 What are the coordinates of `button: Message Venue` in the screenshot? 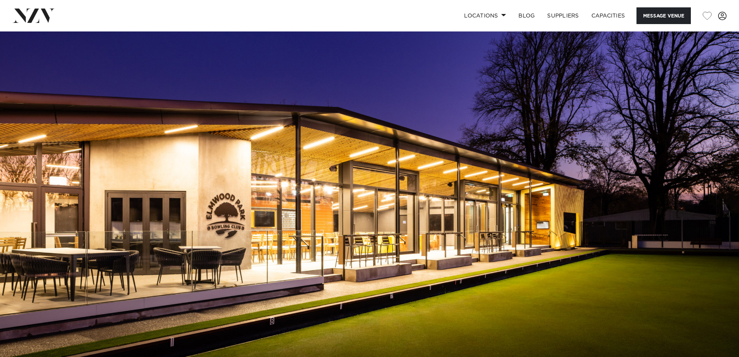 It's located at (664, 16).